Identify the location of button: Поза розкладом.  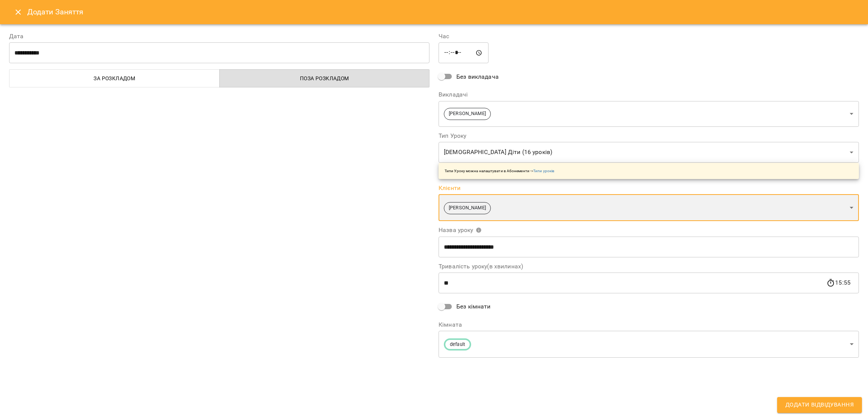
(324, 79).